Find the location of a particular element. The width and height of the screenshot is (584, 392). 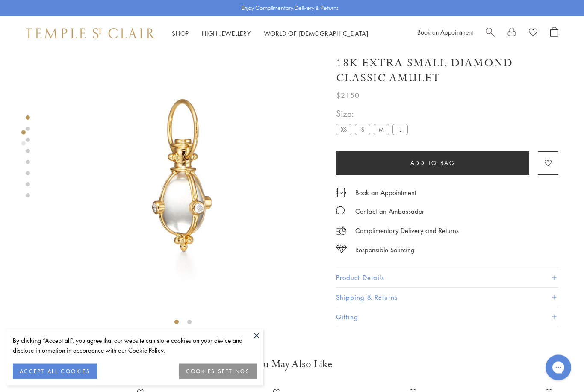

img: icon_sourcing.svg is located at coordinates (341, 249).